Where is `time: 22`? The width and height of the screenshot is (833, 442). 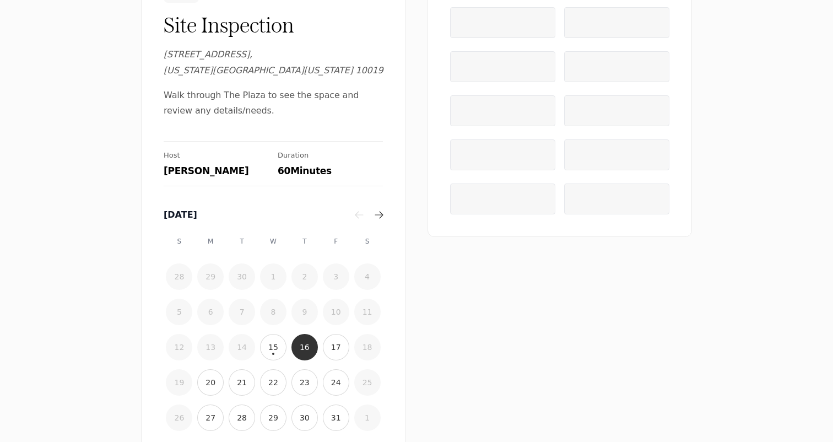
time: 22 is located at coordinates (273, 383).